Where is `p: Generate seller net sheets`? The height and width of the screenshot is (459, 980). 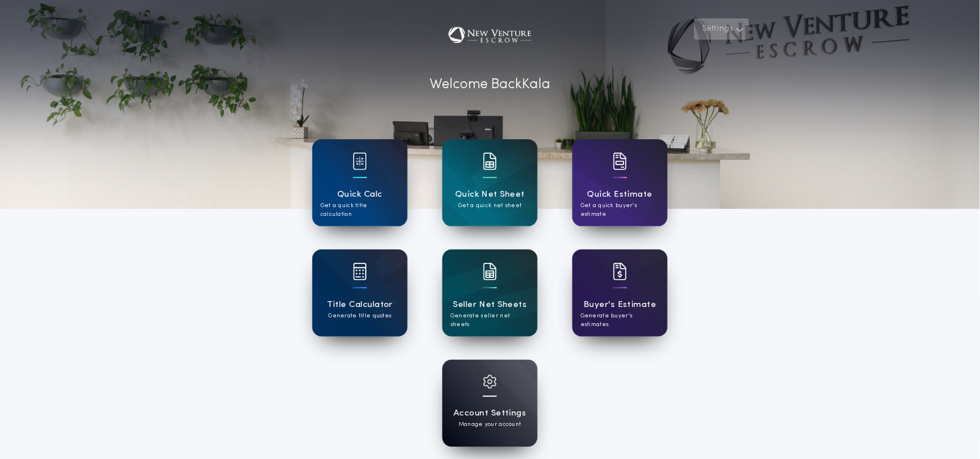
p: Generate seller net sheets is located at coordinates (490, 320).